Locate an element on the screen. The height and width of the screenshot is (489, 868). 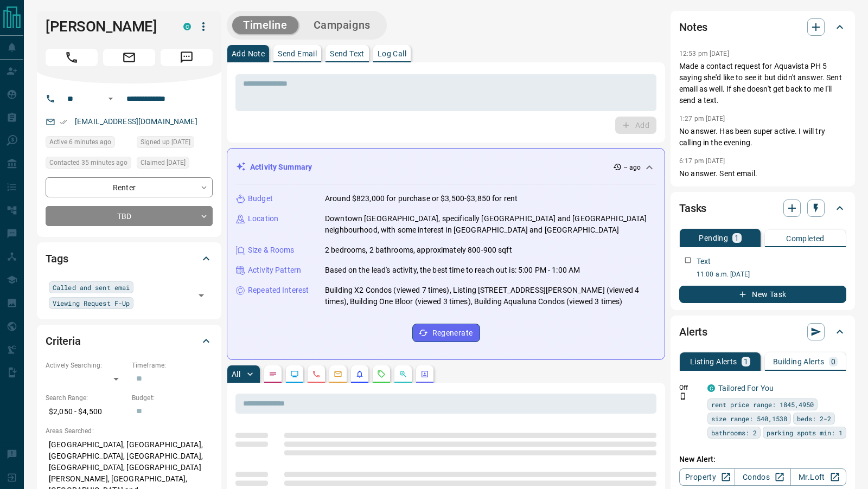
h2: Criteria is located at coordinates (63, 341).